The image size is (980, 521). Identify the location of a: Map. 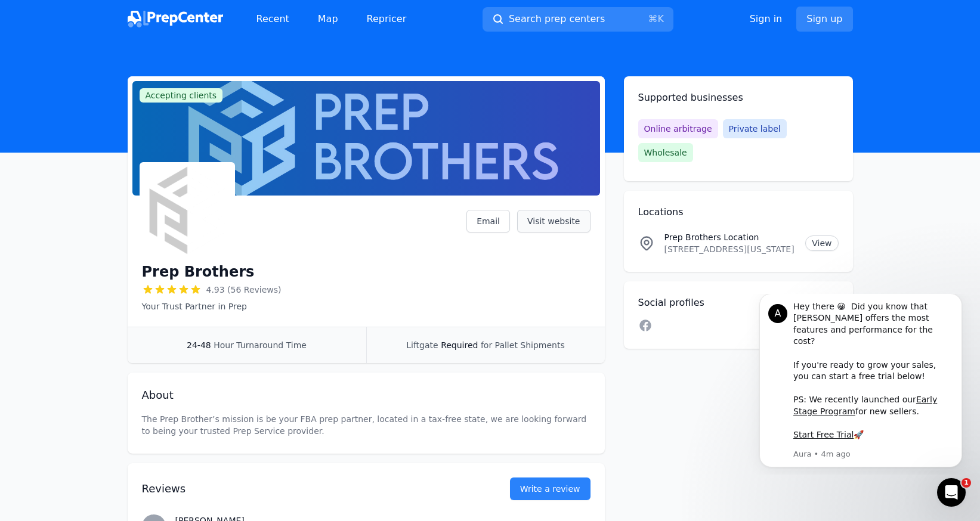
(328, 19).